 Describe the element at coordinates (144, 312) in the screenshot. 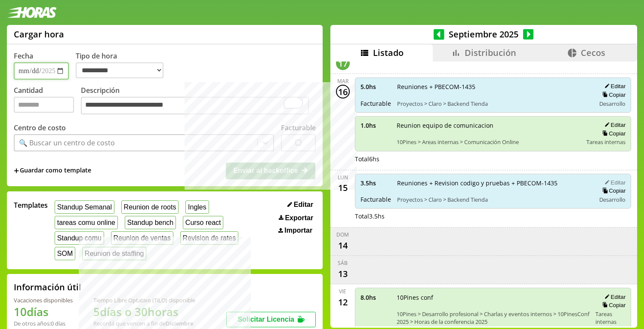

I see `h1: 5 días o 30 horas` at that location.